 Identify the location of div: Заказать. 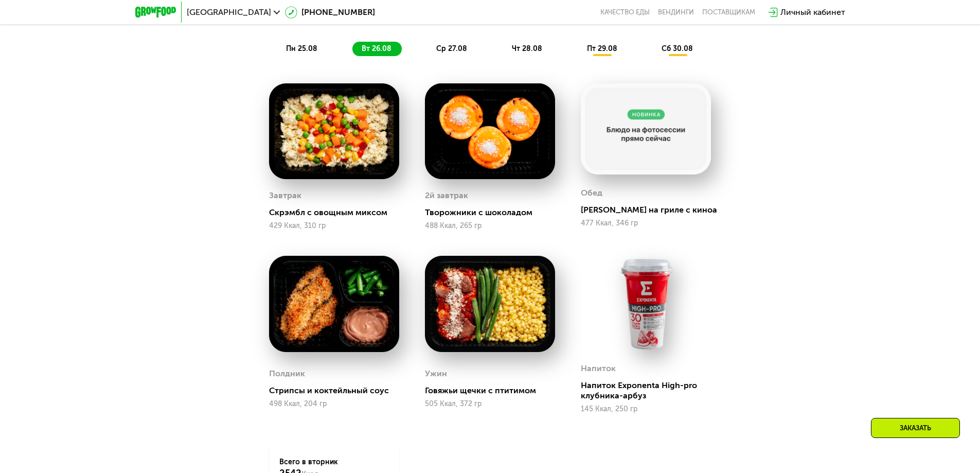
(915, 428).